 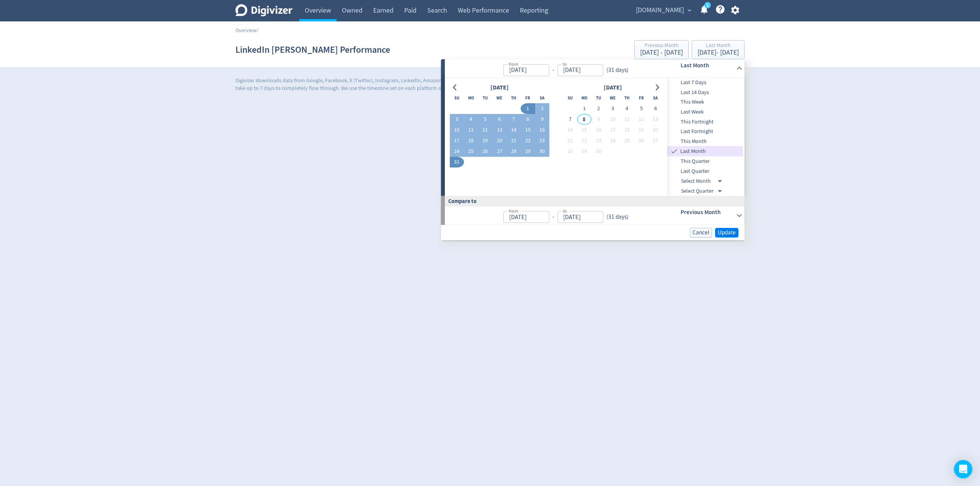 I want to click on a: 1, so click(x=708, y=5).